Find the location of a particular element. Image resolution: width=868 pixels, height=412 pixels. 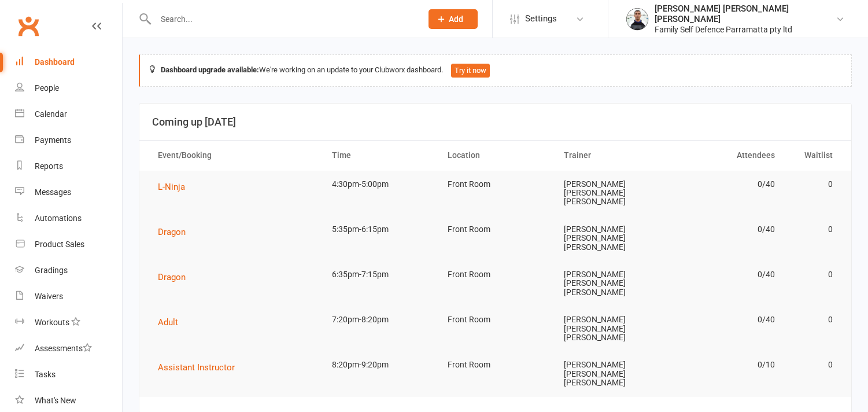

span: L-Ninja is located at coordinates (171, 187).